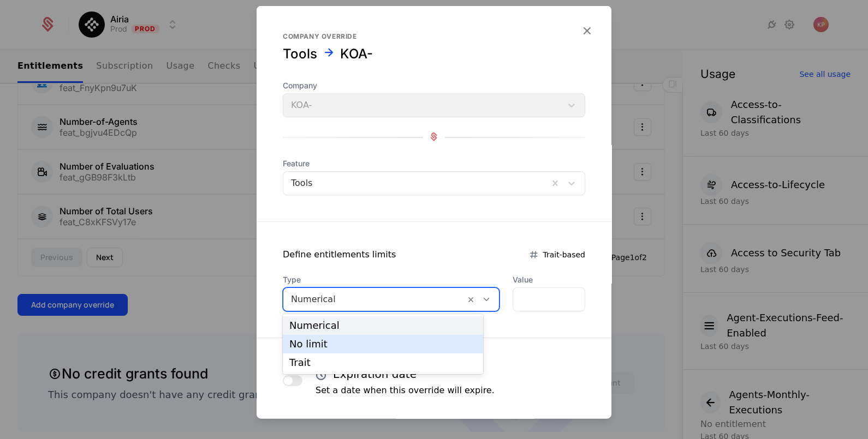  What do you see at coordinates (339, 254) in the screenshot?
I see `div: Define entitlements limits` at bounding box center [339, 254].